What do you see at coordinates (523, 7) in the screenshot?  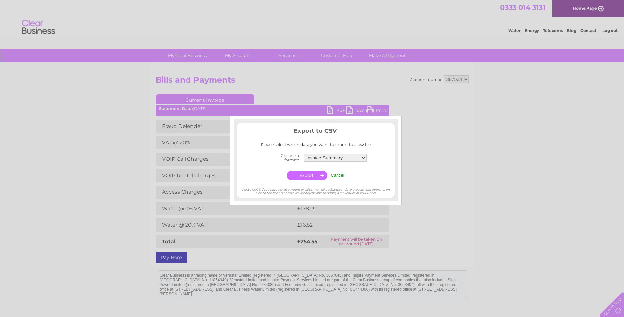 I see `span: 0333 014 3131` at bounding box center [523, 7].